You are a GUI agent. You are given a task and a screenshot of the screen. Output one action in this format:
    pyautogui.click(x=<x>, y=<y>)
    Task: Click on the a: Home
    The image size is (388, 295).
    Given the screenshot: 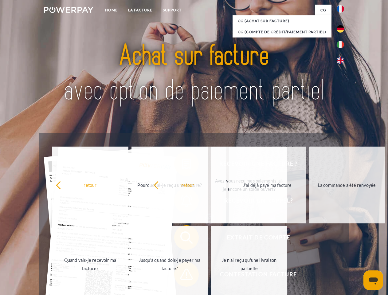 What is the action you would take?
    pyautogui.click(x=111, y=10)
    